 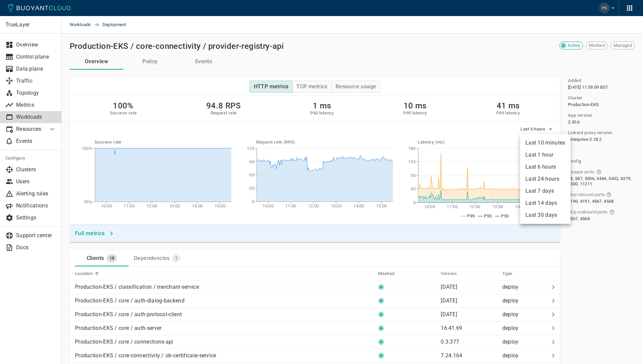 I want to click on li: Last 7 days, so click(x=545, y=192).